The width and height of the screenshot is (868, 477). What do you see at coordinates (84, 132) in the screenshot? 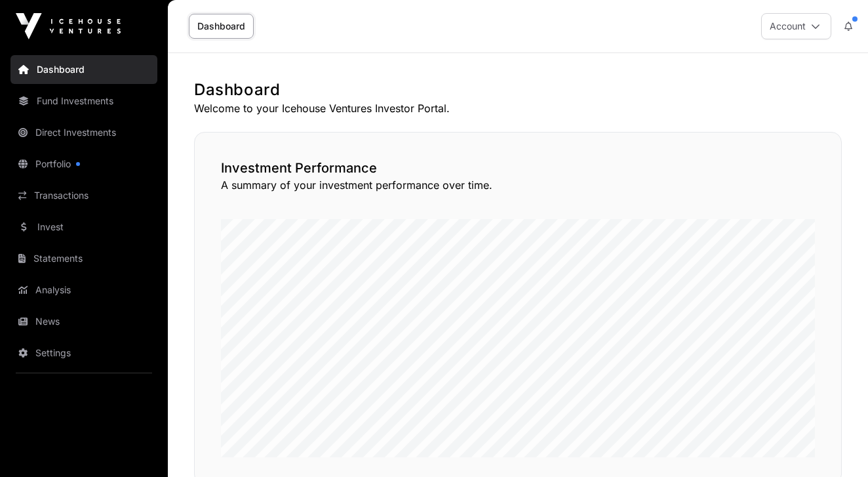
I see `a: Direct Investments` at bounding box center [84, 132].